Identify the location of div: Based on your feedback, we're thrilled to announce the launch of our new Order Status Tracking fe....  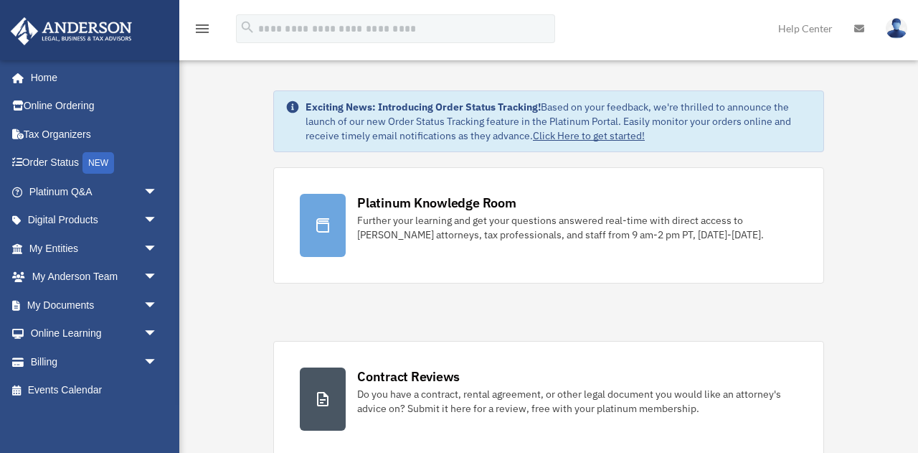
(559, 121).